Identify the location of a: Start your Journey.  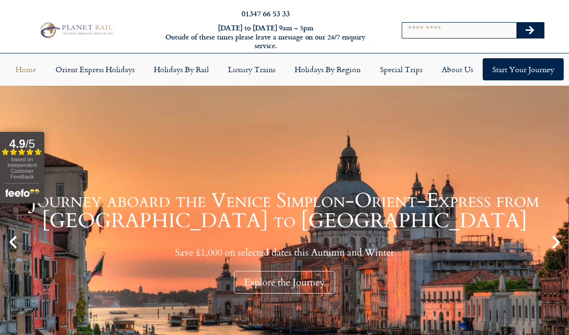
(523, 69).